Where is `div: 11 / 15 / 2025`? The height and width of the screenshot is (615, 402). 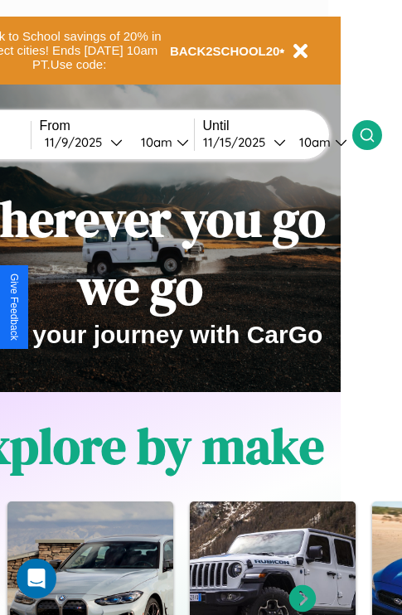
div: 11 / 15 / 2025 is located at coordinates (238, 142).